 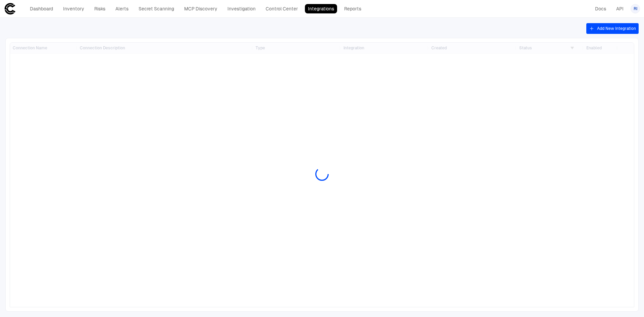 I want to click on a: Docs, so click(x=600, y=9).